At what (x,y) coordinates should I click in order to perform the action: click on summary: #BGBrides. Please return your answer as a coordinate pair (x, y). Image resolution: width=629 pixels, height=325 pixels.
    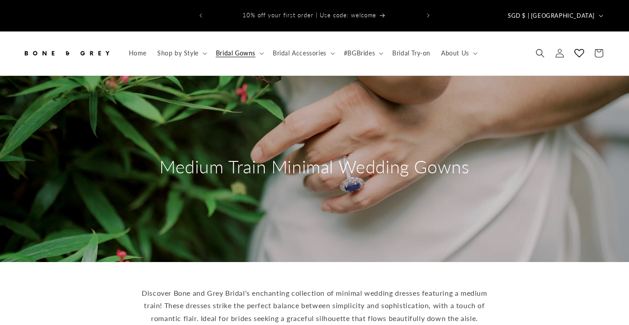
    Looking at the image, I should click on (362, 53).